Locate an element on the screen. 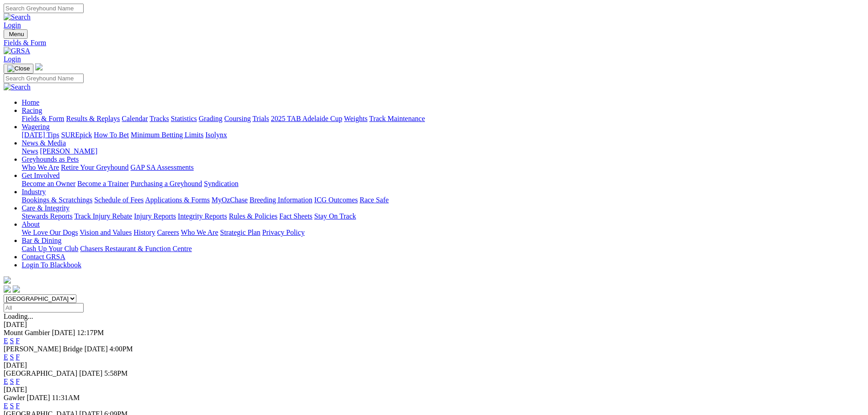  a: Chasers Restaurant & Function Centre is located at coordinates (136, 248).